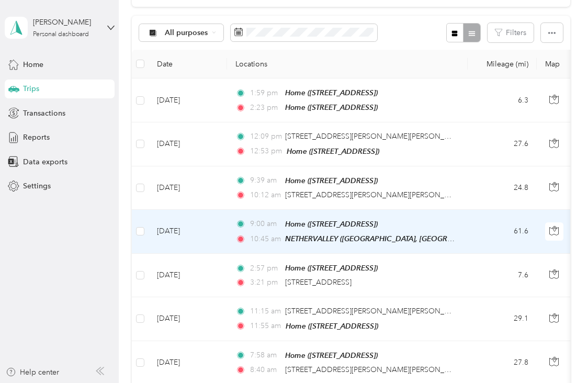  What do you see at coordinates (33, 372) in the screenshot?
I see `div: Help center` at bounding box center [33, 372].